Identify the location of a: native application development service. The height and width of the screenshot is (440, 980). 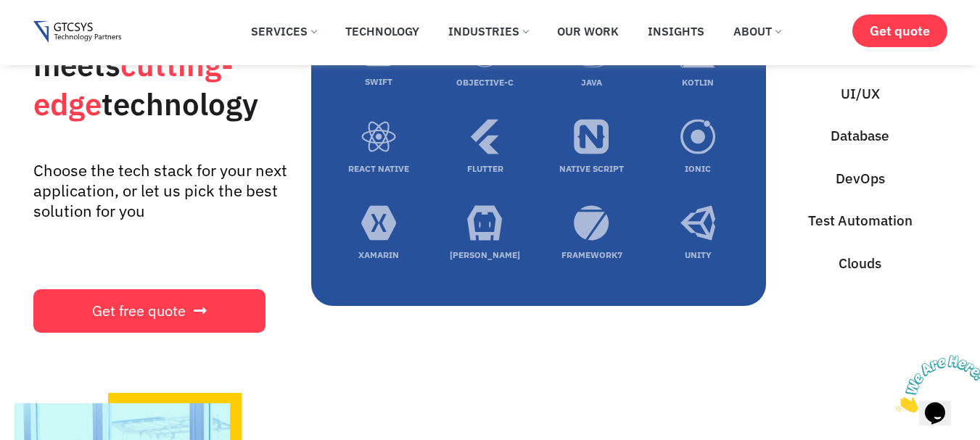
(591, 139).